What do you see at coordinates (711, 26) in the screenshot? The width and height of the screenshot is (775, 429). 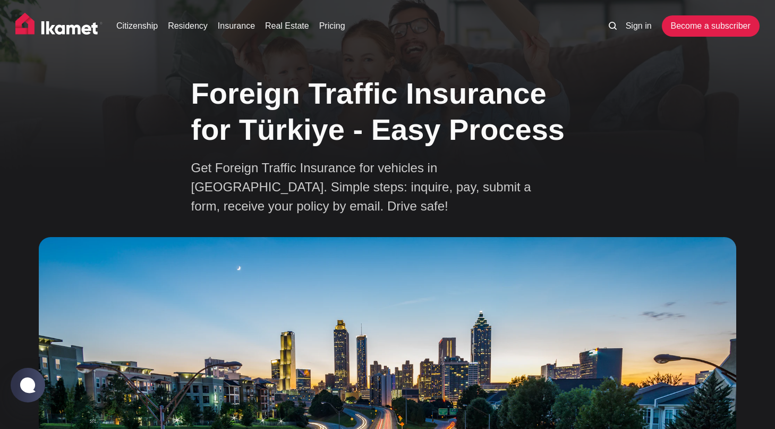 I see `a: Become a subscriber` at bounding box center [711, 26].